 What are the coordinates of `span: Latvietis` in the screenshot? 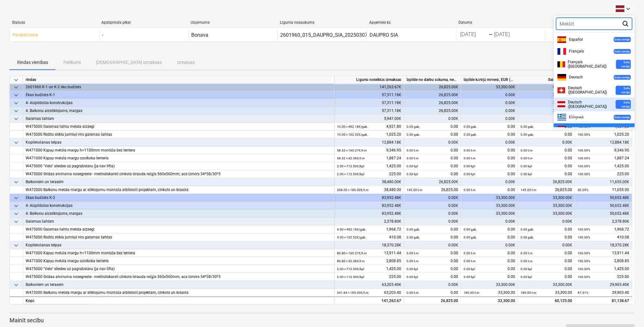 It's located at (575, 129).